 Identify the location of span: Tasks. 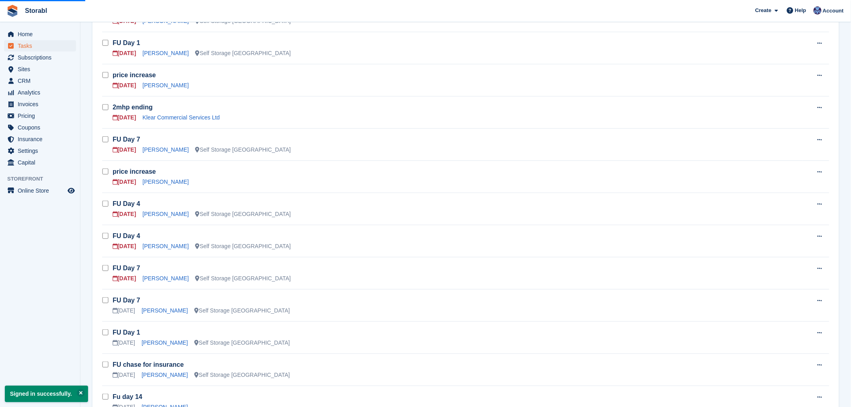
(42, 46).